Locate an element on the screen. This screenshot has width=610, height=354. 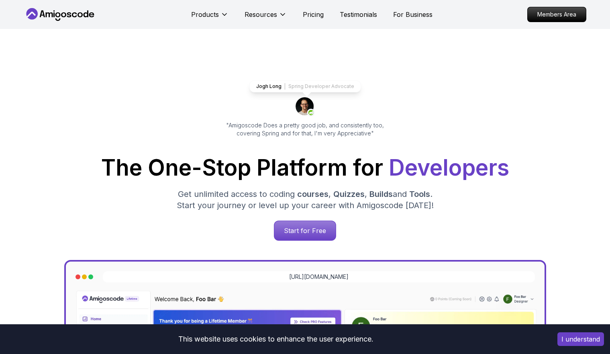
a: Pricing is located at coordinates (313, 14).